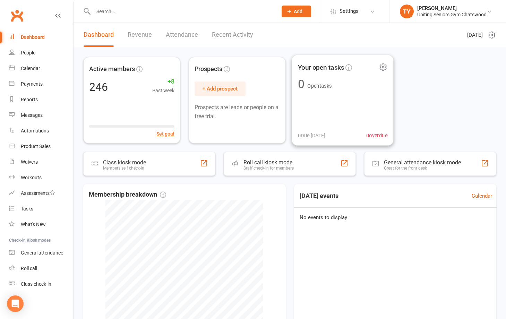  What do you see at coordinates (296, 11) in the screenshot?
I see `button: Add` at bounding box center [296, 11].